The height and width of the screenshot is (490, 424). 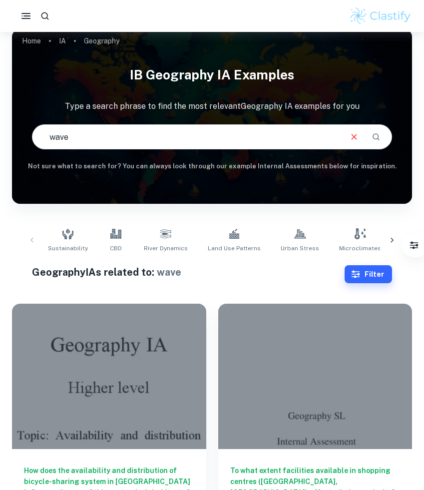 I want to click on a: Home, so click(x=31, y=41).